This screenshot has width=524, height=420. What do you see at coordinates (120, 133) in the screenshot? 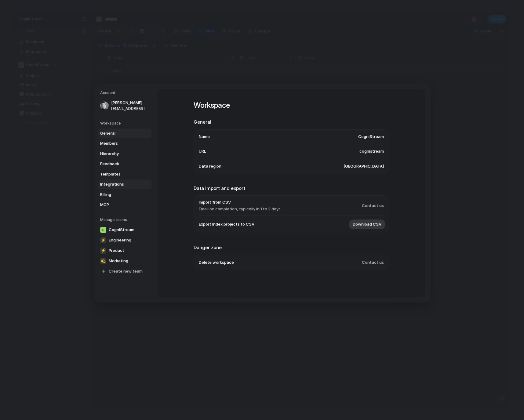
I see `span: General` at bounding box center [120, 133].